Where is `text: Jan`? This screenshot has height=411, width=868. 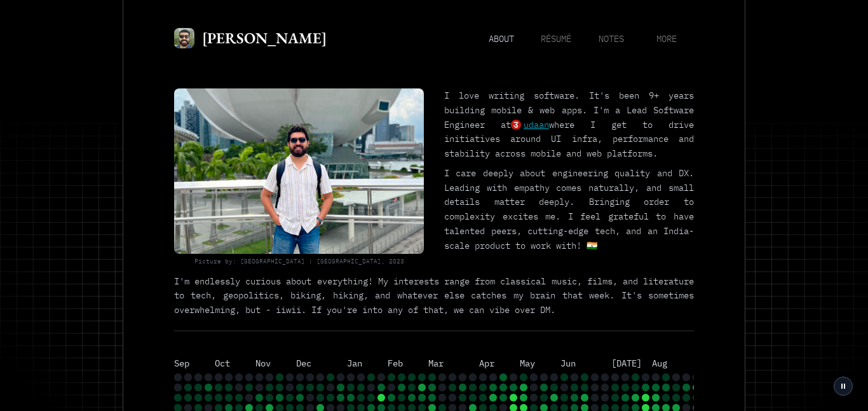 text: Jan is located at coordinates (355, 363).